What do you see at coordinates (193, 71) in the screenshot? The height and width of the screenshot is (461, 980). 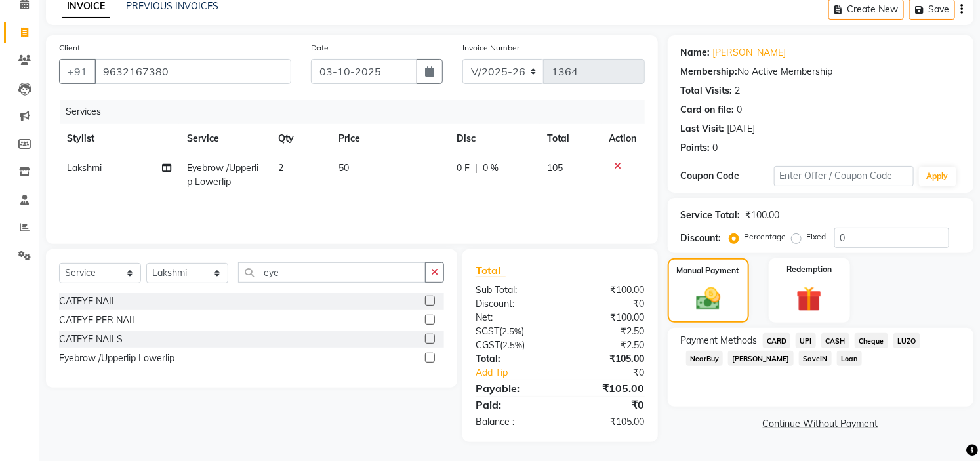 I see `input: Search by Name/Mobile/Email/Code` at bounding box center [193, 71].